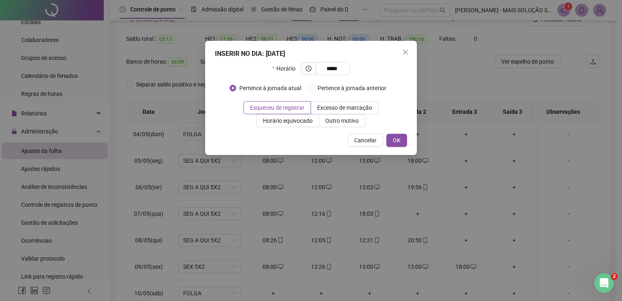  Describe the element at coordinates (352, 88) in the screenshot. I see `span: Pertence à jornada anterior` at that location.